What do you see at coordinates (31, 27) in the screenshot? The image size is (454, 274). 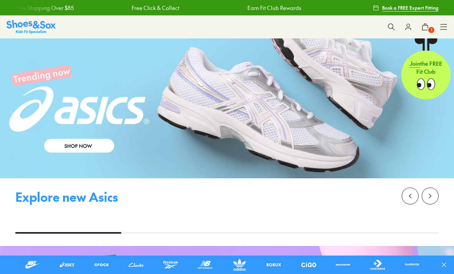 I see `a: Shoes & Sox` at bounding box center [31, 27].